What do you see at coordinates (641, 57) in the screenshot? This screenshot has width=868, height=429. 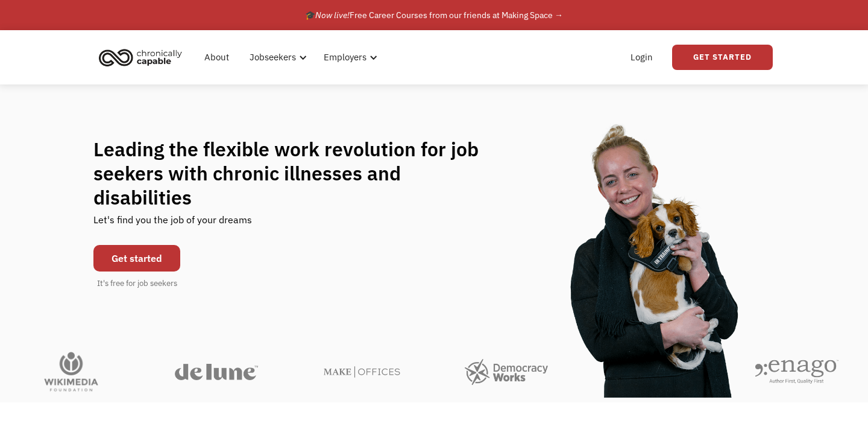 I see `a: Login` at bounding box center [641, 57].